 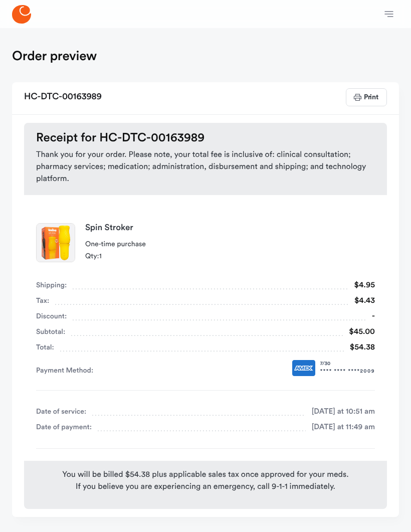 I want to click on button: Print, so click(x=366, y=97).